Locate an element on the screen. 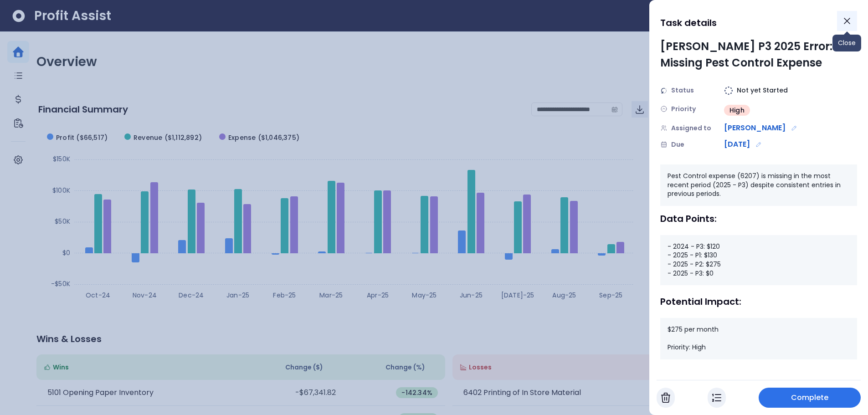  button: Edit assignment is located at coordinates (794, 128).